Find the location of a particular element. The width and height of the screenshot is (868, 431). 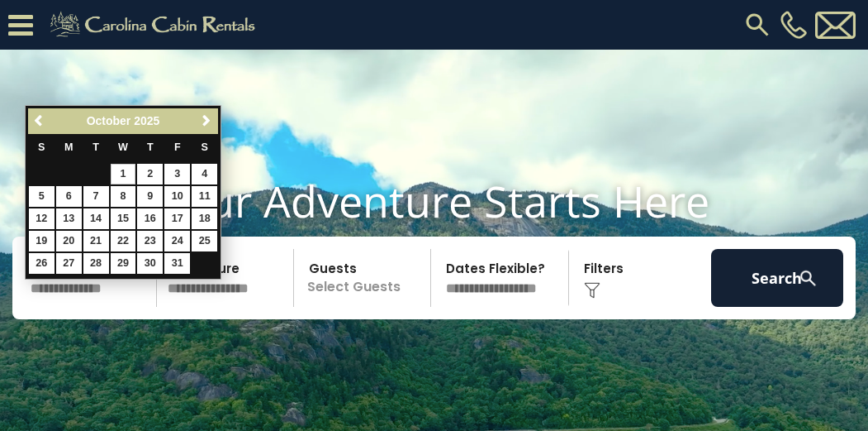

a: 27 is located at coordinates (69, 263).